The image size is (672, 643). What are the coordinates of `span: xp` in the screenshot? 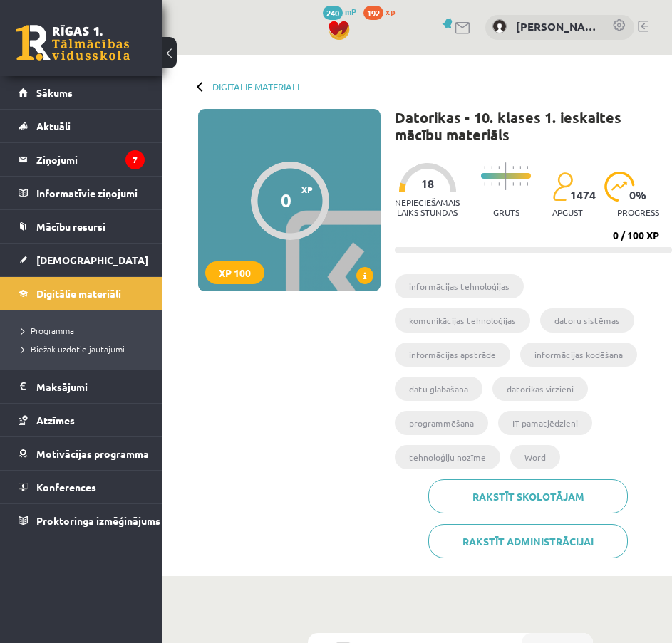 It's located at (390, 11).